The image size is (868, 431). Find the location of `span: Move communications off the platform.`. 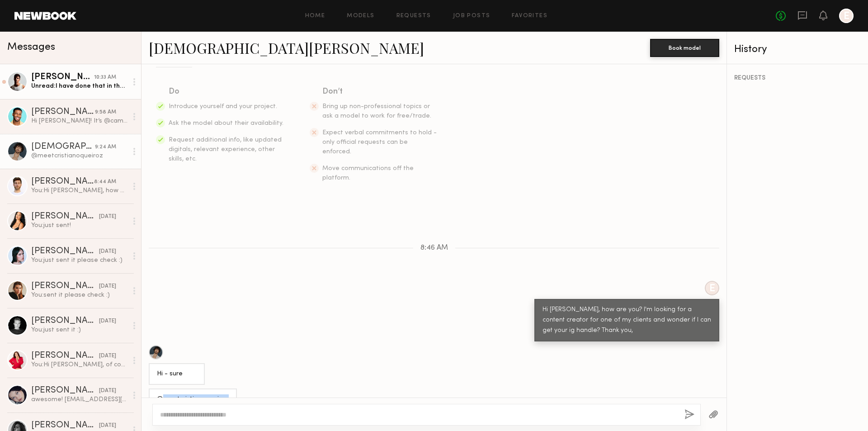

span: Move communications off the platform. is located at coordinates (368, 173).